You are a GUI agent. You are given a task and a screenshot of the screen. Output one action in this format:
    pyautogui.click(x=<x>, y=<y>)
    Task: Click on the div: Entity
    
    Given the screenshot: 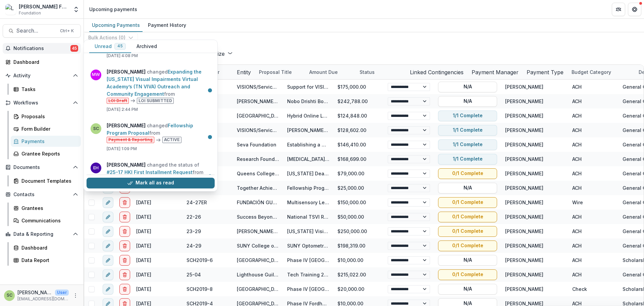 What is the action you would take?
    pyautogui.click(x=244, y=72)
    